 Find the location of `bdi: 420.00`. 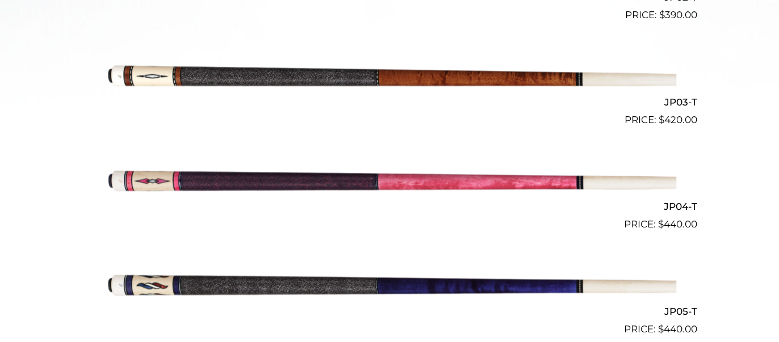

bdi: 420.00 is located at coordinates (678, 120).